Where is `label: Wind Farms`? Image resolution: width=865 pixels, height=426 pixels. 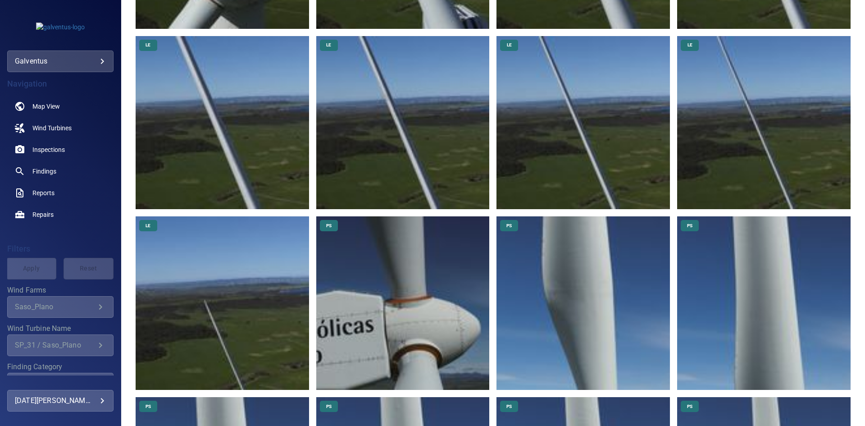
label: Wind Farms is located at coordinates (60, 290).